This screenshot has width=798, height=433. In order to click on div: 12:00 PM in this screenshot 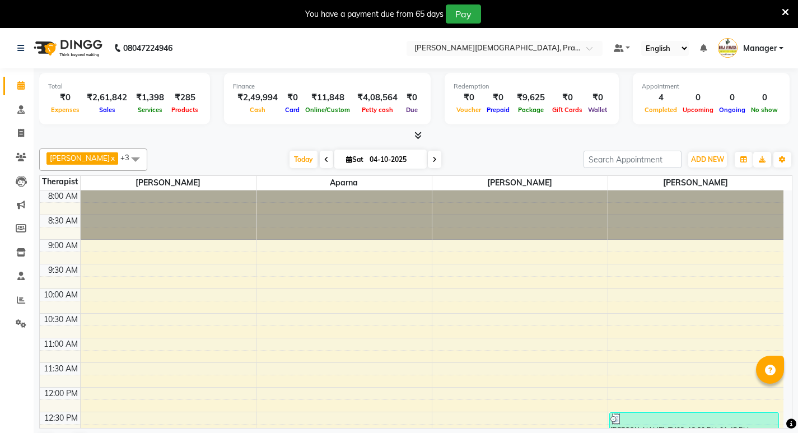, I will do `click(61, 393)`.